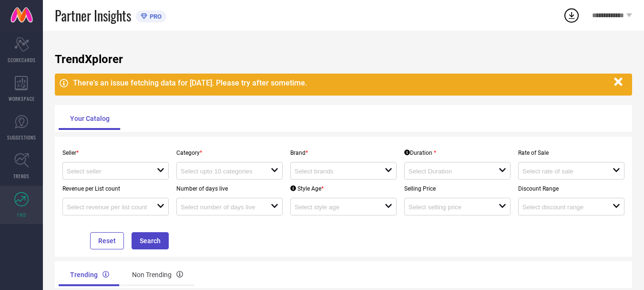 The height and width of the screenshot is (290, 644). Describe the element at coordinates (21, 214) in the screenshot. I see `span: FWD` at that location.